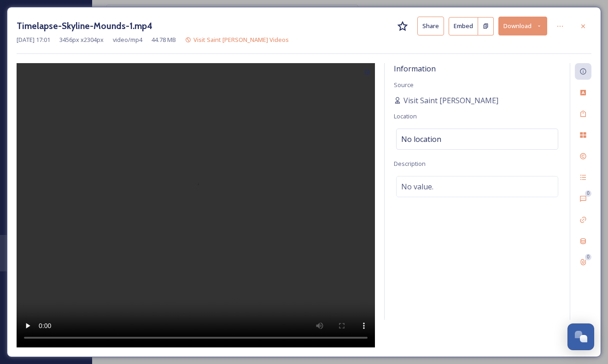 The width and height of the screenshot is (608, 364). Describe the element at coordinates (431, 26) in the screenshot. I see `button: Share` at that location.